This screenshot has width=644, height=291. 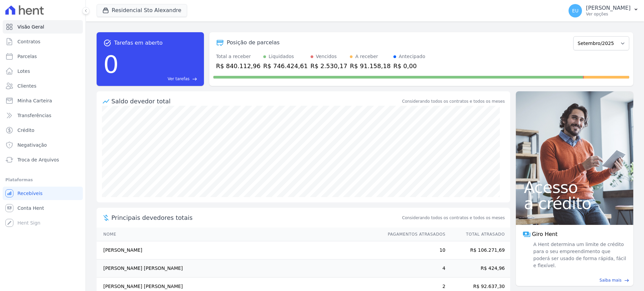 I want to click on a: Ver tarefas east, so click(x=160, y=79).